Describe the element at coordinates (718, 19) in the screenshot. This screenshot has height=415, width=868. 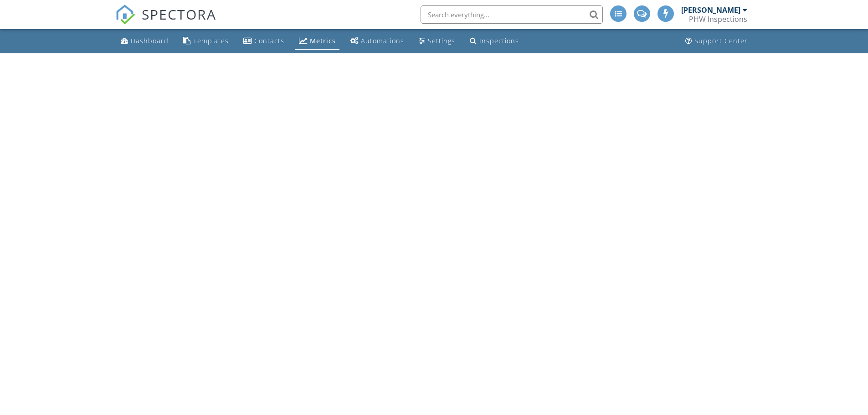
I see `div: PHW Inspections` at that location.